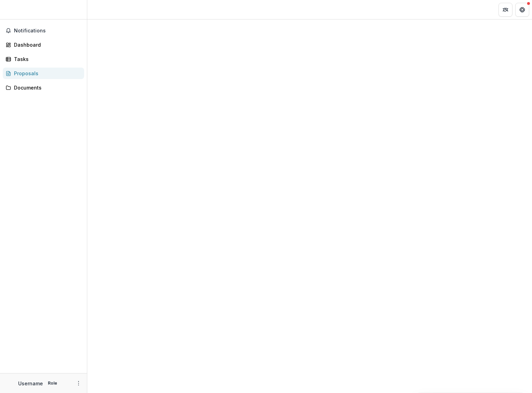 This screenshot has height=393, width=532. What do you see at coordinates (46, 87) in the screenshot?
I see `div: Documents` at bounding box center [46, 87].